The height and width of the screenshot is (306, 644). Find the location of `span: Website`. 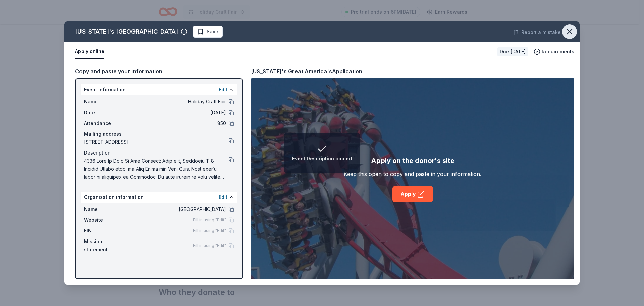

span: Website is located at coordinates (106, 220).